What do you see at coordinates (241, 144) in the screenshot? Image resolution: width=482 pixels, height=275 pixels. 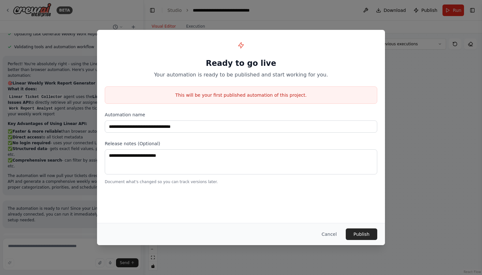 I see `label: Release notes (Optional)` at bounding box center [241, 144].